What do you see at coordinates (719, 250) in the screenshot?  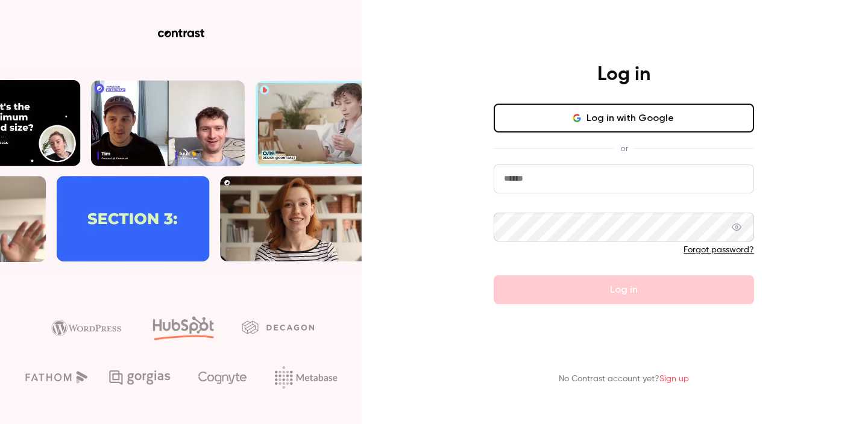 I see `a: Forgot password?` at bounding box center [719, 250].